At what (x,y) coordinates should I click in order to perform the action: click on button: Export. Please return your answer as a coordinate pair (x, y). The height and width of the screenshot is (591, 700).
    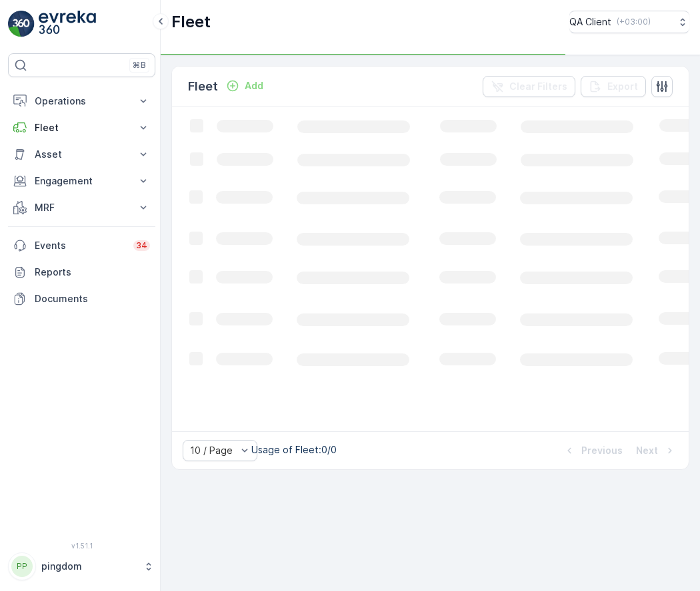
    Looking at the image, I should click on (613, 87).